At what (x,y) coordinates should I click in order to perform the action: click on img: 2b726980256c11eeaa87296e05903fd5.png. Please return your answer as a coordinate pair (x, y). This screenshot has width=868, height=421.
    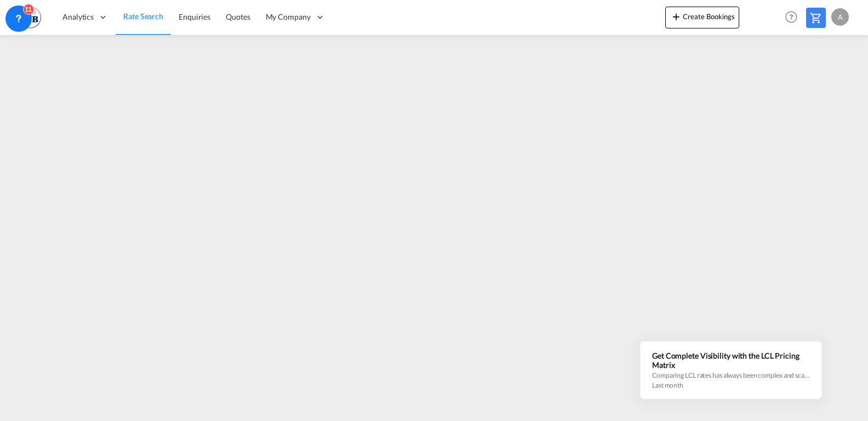
    Looking at the image, I should click on (28, 17).